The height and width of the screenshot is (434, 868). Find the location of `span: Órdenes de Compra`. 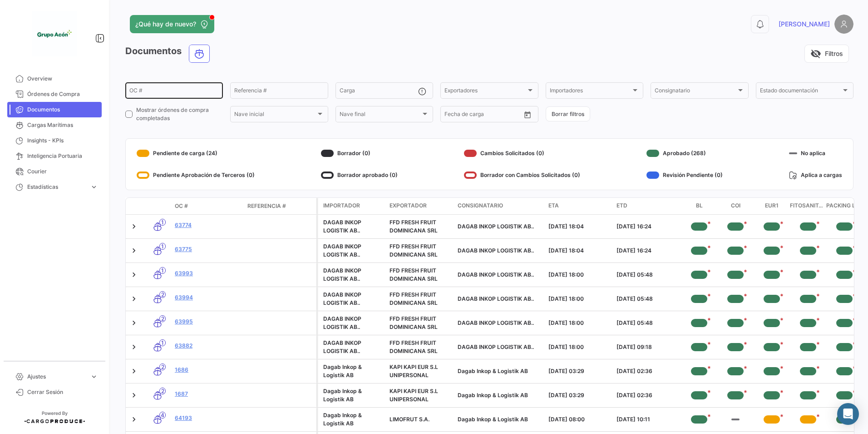

span: Órdenes de Compra is located at coordinates (63, 94).